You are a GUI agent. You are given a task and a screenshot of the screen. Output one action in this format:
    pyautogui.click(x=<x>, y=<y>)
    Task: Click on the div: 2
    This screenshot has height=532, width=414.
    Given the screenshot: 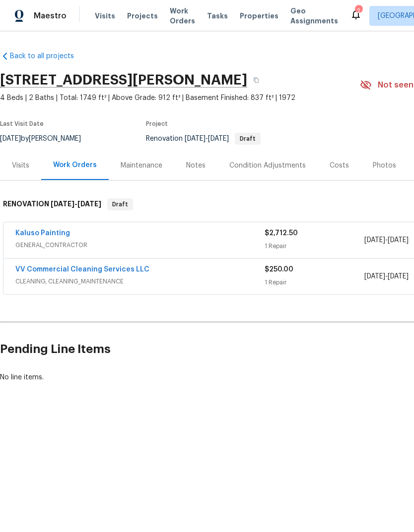 What is the action you would take?
    pyautogui.click(x=359, y=11)
    